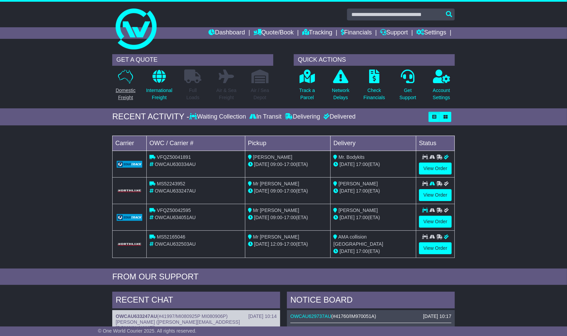  Describe the element at coordinates (260, 94) in the screenshot. I see `p: Air / Sea Depot` at that location.